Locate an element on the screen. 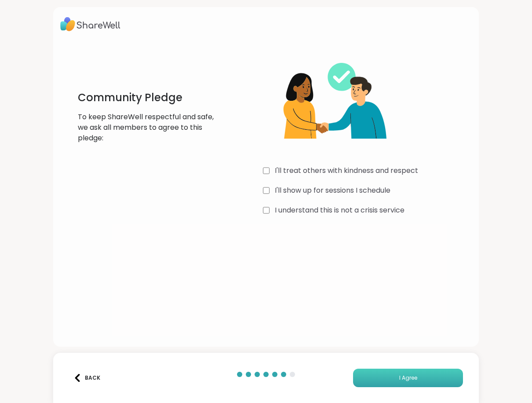  label: I understand this is not a crisis service is located at coordinates (340, 211).